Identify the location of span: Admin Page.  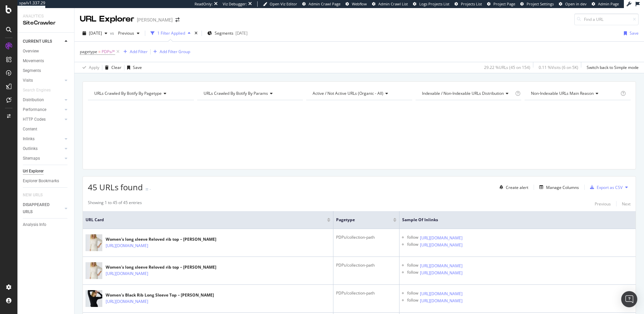
(609, 4).